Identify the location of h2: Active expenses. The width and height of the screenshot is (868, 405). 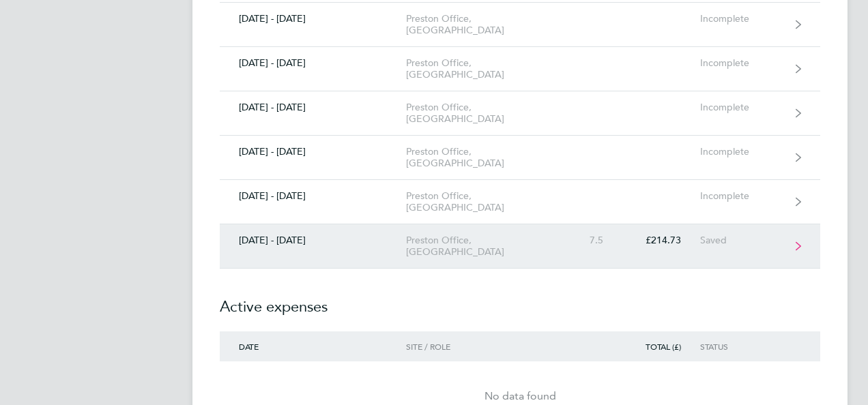
(520, 300).